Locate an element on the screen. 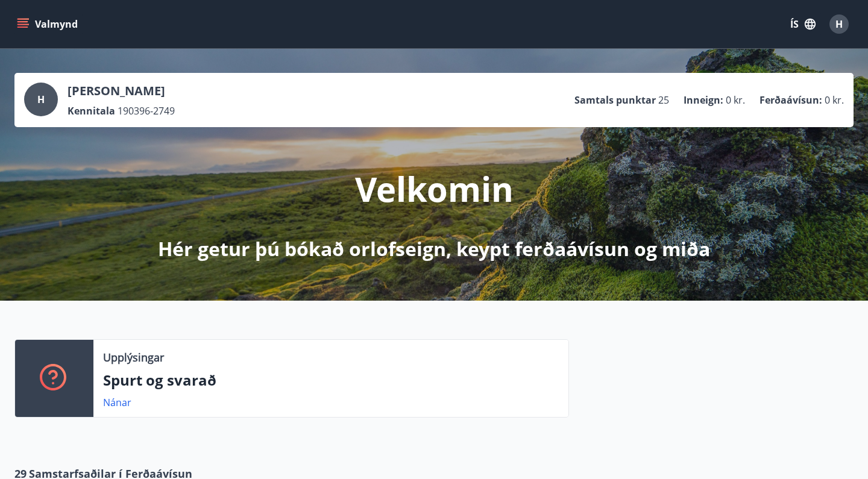 This screenshot has height=479, width=868. span: 25 is located at coordinates (664, 100).